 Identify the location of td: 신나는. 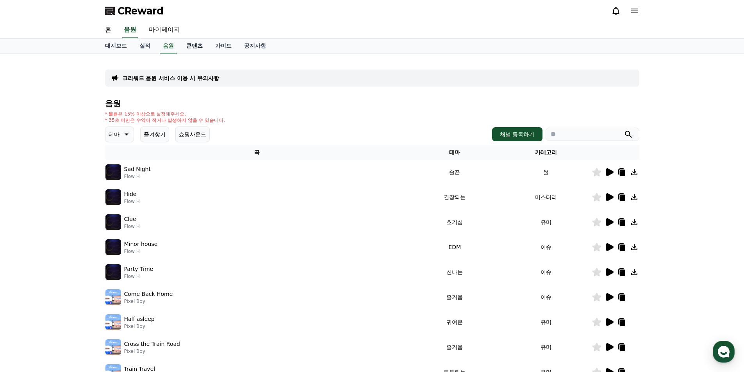
(454, 272).